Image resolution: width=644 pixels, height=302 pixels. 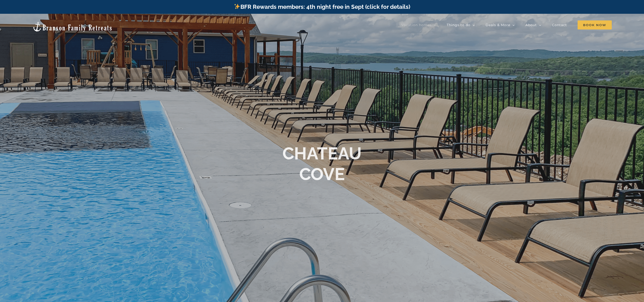 What do you see at coordinates (506, 25) in the screenshot?
I see `nav: Main Menu` at bounding box center [506, 25].